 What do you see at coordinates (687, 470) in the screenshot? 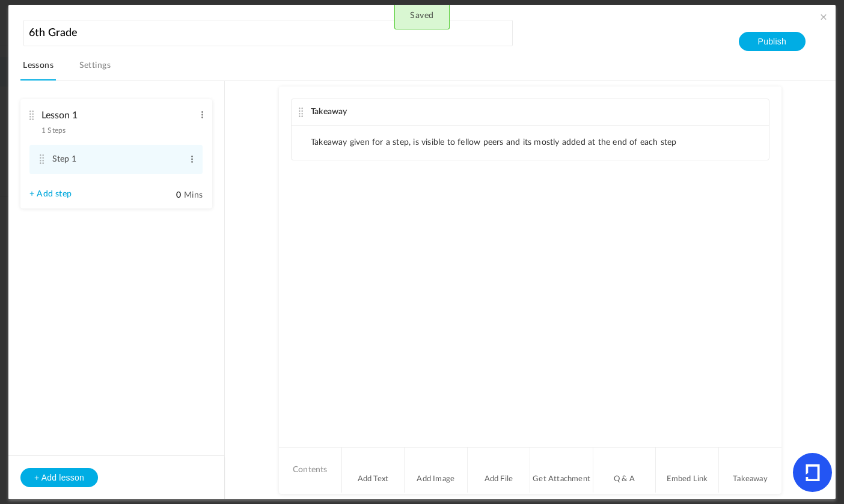
I see `li: Embed Link` at bounding box center [687, 470].